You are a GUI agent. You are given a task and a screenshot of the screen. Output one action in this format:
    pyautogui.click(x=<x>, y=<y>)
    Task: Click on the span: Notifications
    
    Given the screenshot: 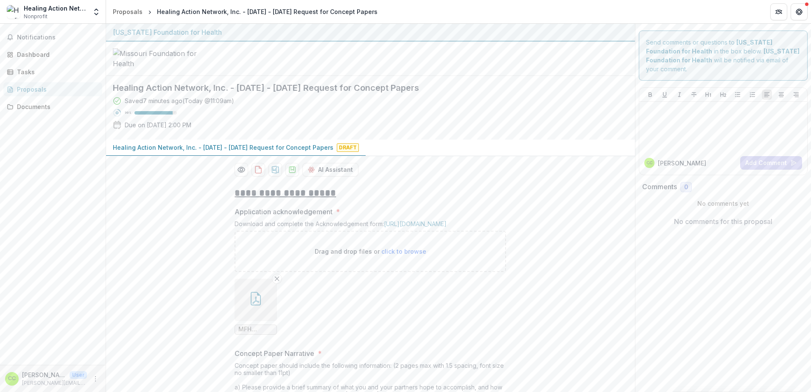 What is the action you would take?
    pyautogui.click(x=58, y=37)
    